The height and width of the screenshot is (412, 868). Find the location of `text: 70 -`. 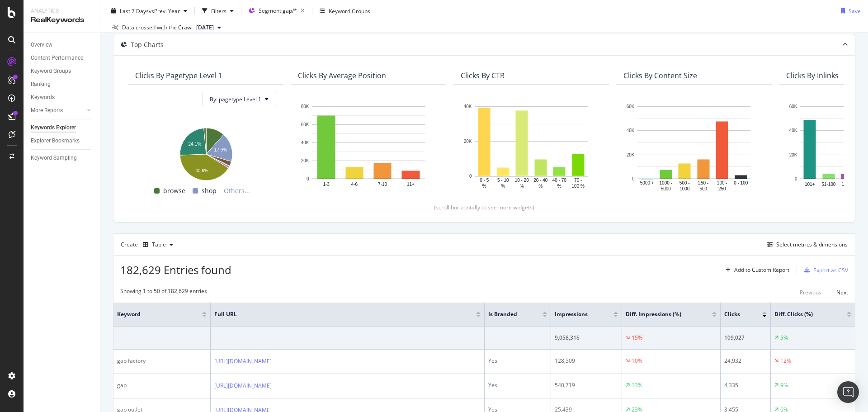

text: 70 - is located at coordinates (578, 180).